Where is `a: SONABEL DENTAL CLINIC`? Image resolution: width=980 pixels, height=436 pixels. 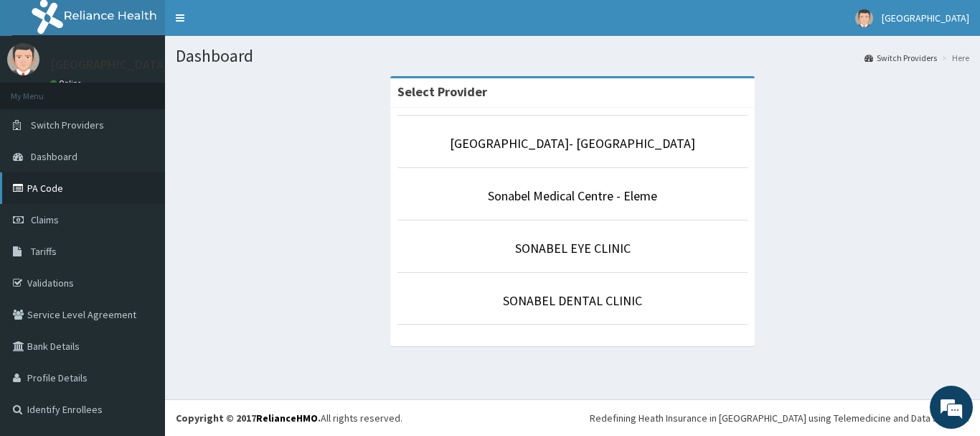
a: SONABEL DENTAL CLINIC is located at coordinates (572, 300).